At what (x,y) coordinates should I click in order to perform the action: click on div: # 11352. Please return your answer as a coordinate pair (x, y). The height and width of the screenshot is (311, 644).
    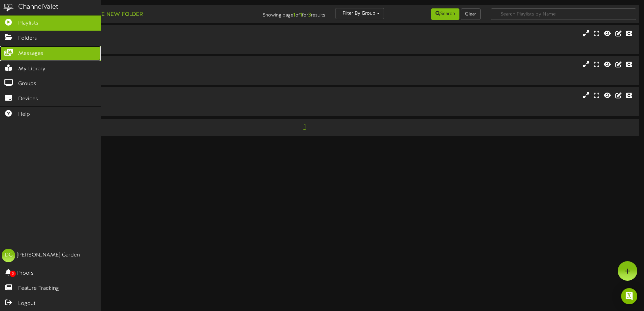
    Looking at the image, I should click on (150, 108).